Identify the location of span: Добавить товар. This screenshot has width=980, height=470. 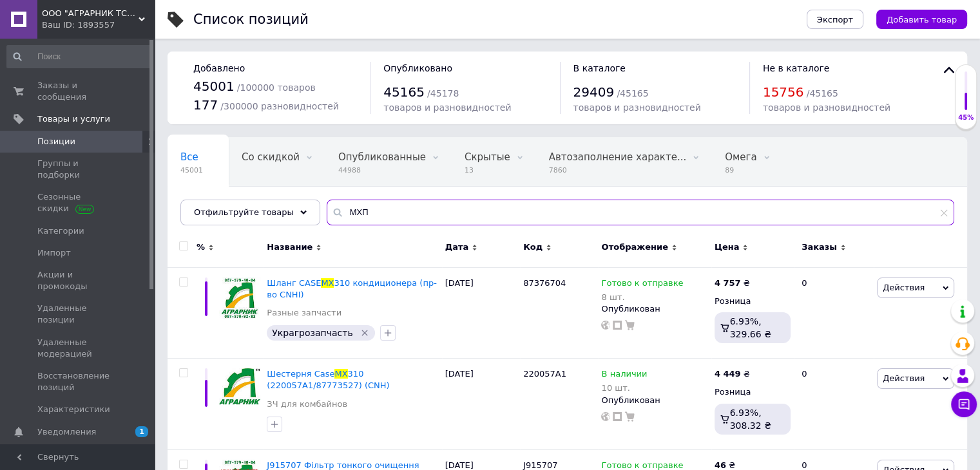
(922, 19).